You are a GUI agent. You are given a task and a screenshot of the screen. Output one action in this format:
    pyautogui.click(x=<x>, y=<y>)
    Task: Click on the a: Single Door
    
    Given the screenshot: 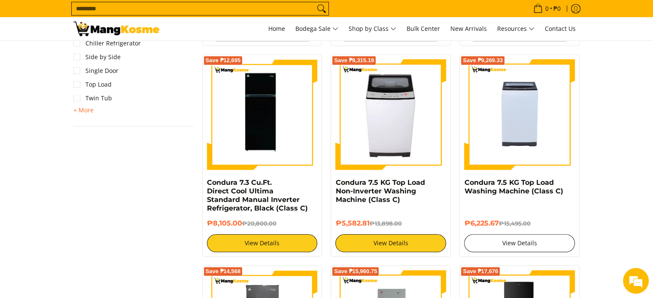 What is the action you would take?
    pyautogui.click(x=96, y=71)
    